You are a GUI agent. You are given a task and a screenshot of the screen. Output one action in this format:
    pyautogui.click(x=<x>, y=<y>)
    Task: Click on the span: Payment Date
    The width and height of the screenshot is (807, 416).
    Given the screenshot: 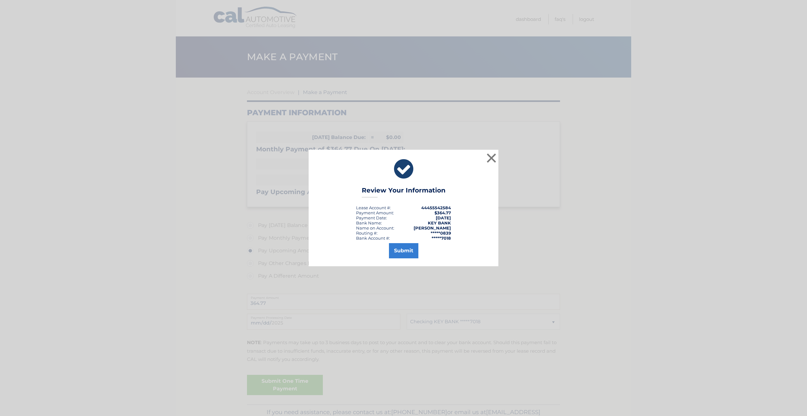 What is the action you would take?
    pyautogui.click(x=371, y=218)
    